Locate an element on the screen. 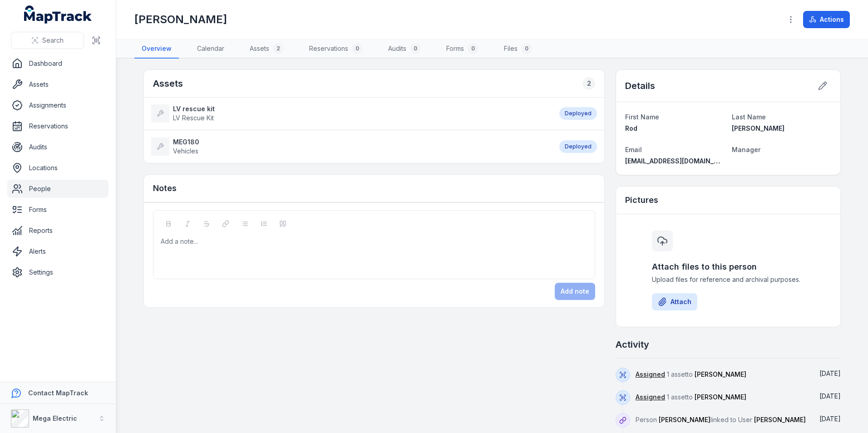 This screenshot has width=868, height=433. span: First Name is located at coordinates (642, 116).